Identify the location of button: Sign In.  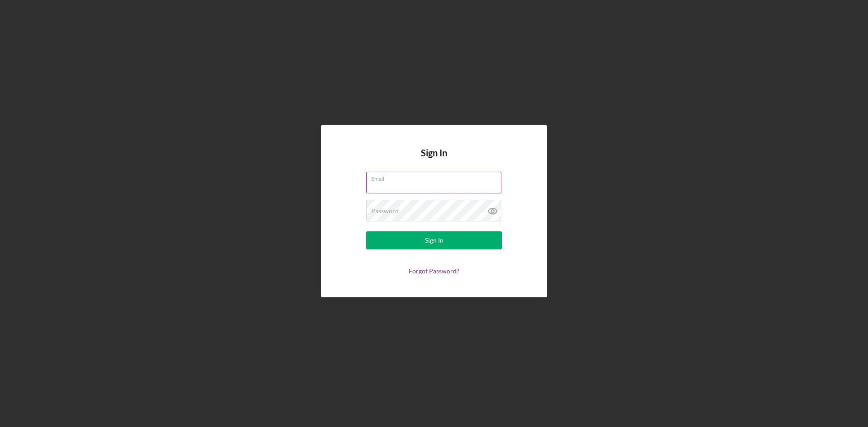
(434, 240).